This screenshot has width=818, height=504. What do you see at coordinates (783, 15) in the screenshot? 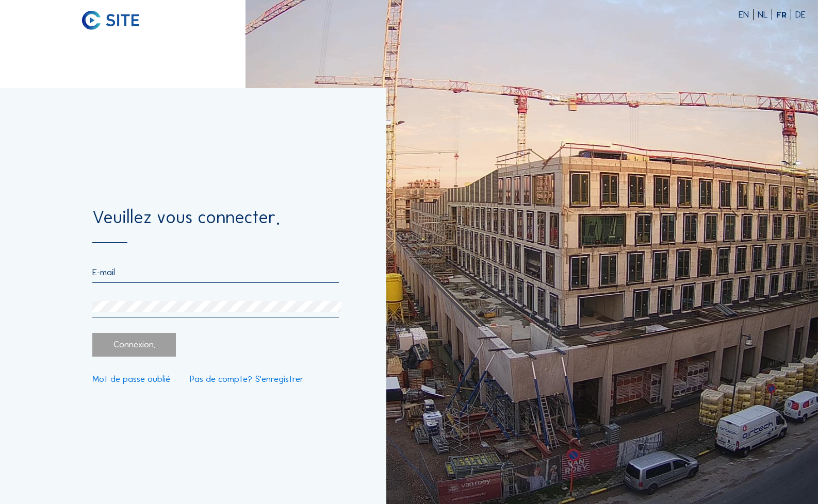
I see `div: FR` at bounding box center [783, 15].